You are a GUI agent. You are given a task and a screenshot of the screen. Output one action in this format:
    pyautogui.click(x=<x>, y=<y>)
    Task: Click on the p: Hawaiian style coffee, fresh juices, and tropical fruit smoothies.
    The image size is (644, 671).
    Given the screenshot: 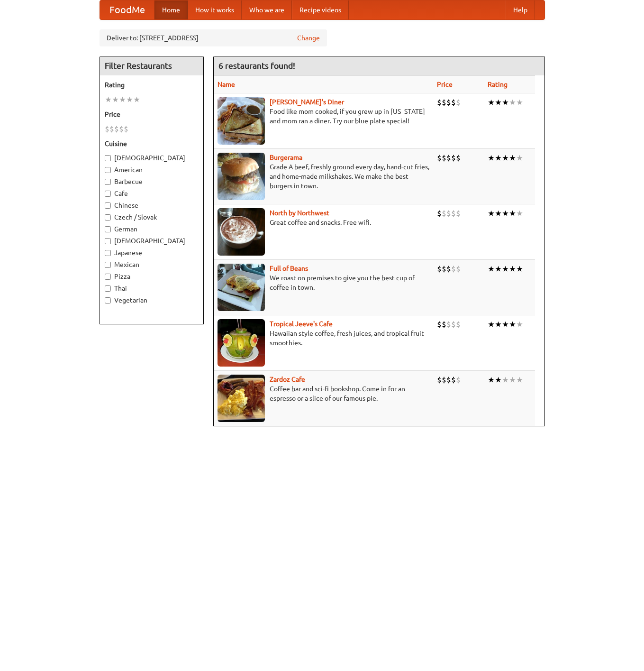 What is the action you would take?
    pyautogui.click(x=323, y=338)
    